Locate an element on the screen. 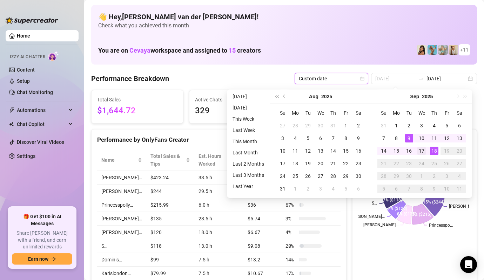  span: 329 is located at coordinates (235, 111).